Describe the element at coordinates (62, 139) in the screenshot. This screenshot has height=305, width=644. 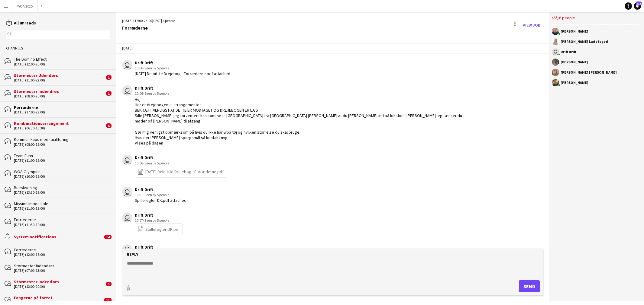
I see `div: Kommunikaos med facilitering` at that location.